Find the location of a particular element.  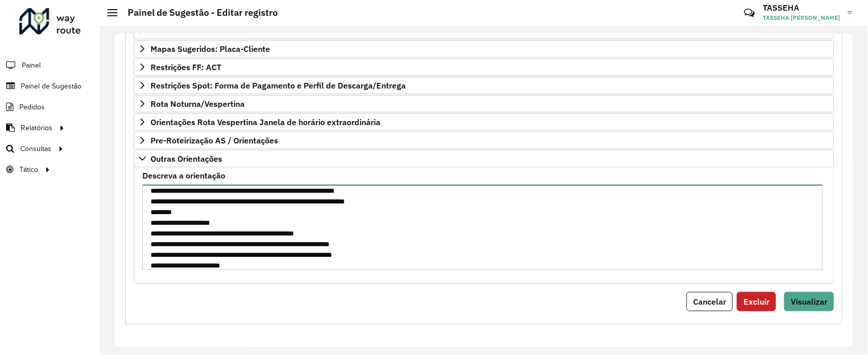

button: Excluir is located at coordinates (756, 301).